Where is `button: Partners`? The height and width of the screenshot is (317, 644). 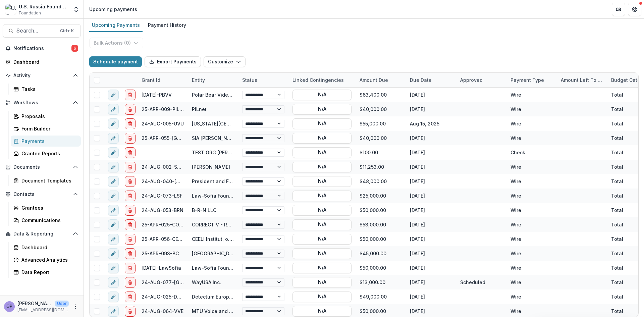
button: Partners is located at coordinates (618, 10).